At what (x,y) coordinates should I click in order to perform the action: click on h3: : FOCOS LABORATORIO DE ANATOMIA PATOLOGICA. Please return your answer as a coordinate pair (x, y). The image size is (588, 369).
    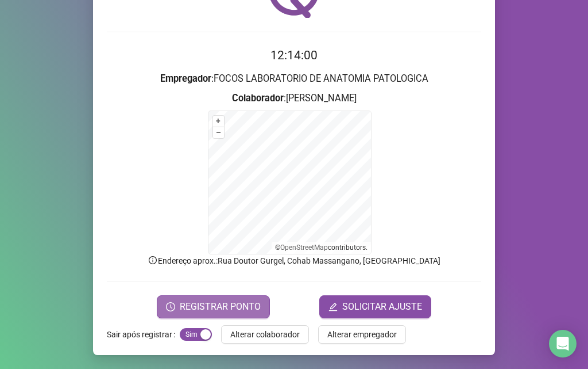
    Looking at the image, I should click on (294, 79).